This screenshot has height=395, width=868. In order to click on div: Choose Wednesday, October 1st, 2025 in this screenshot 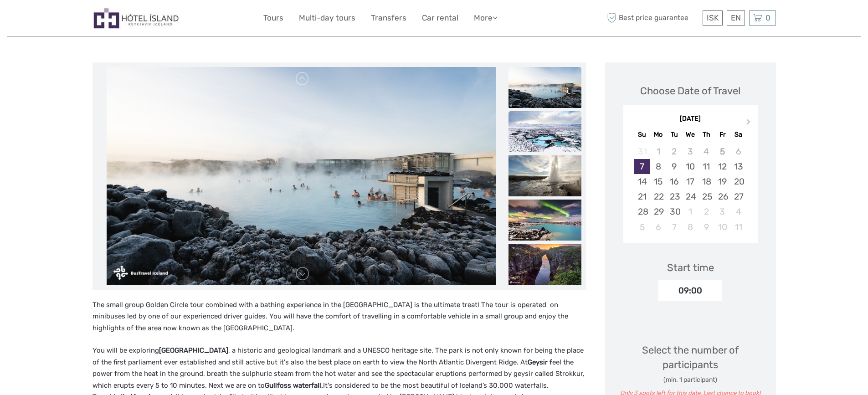, I will do `click(690, 211)`.